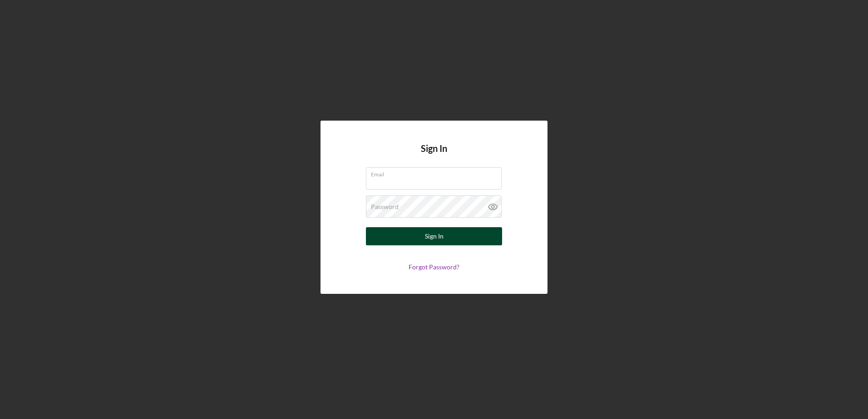 The image size is (868, 419). What do you see at coordinates (434, 236) in the screenshot?
I see `div: Sign In` at bounding box center [434, 236].